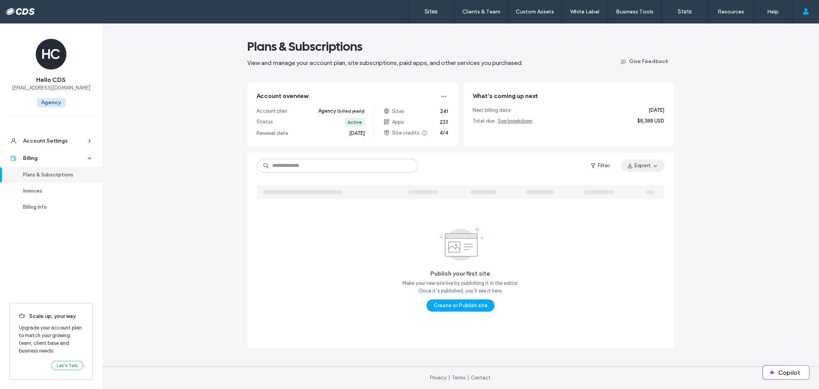  I want to click on span: Terms, so click(459, 377).